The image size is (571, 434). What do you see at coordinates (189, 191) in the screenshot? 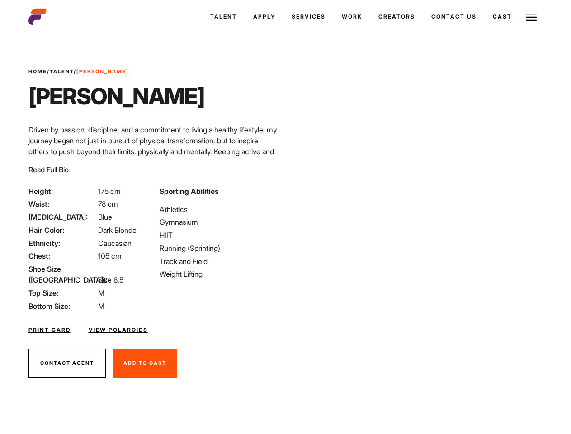
I see `strong: Sporting Abilities` at bounding box center [189, 191].